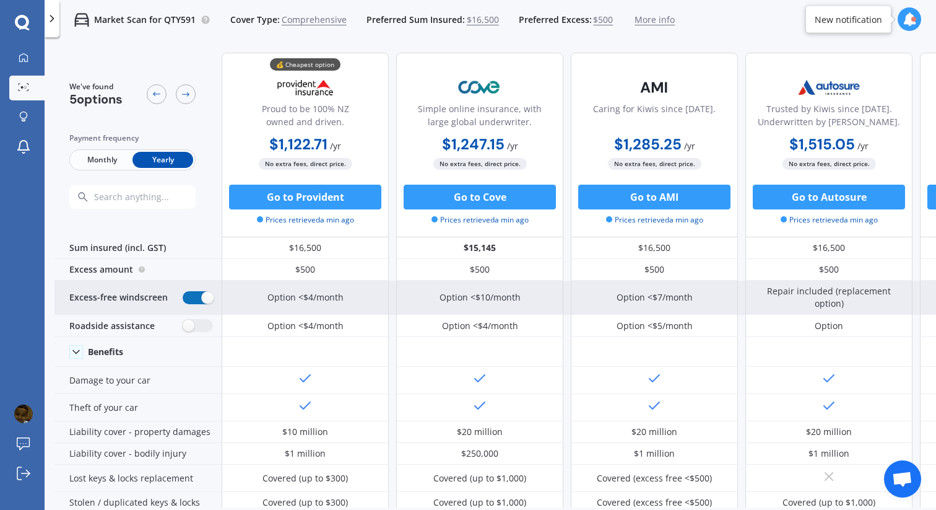  What do you see at coordinates (138, 407) in the screenshot?
I see `div: Theft of your car` at bounding box center [138, 407].